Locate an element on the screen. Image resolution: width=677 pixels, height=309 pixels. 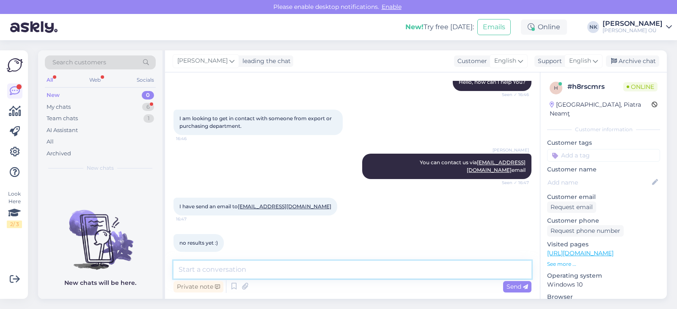
div: leading the chat is located at coordinates (265, 61).